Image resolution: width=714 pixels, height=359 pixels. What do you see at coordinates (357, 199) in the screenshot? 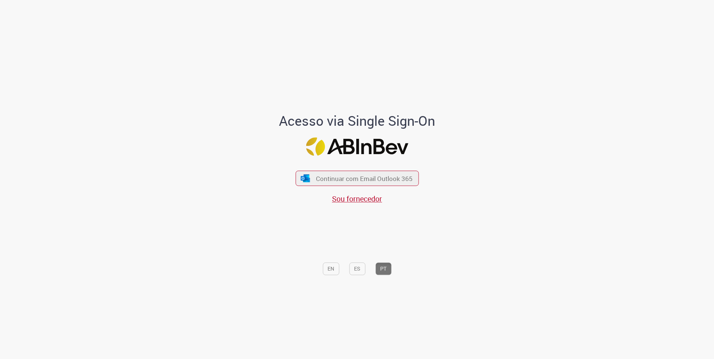
I see `span: Sou fornecedor` at bounding box center [357, 199].